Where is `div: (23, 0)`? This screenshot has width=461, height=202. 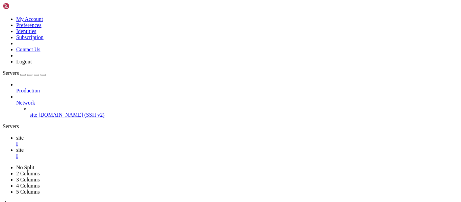 div: (23, 0) is located at coordinates (74, 6).